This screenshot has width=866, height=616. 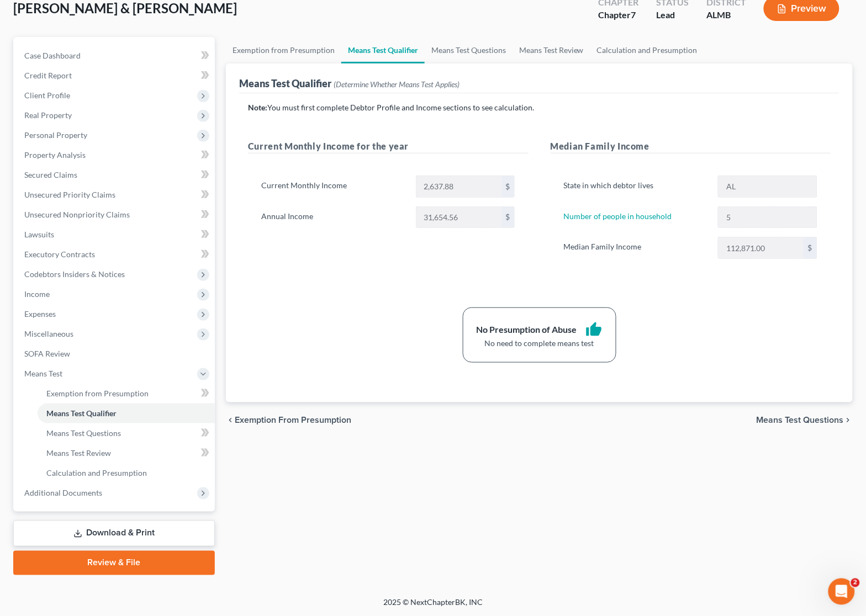 I want to click on span: Codebtors Insiders & Notices, so click(x=74, y=274).